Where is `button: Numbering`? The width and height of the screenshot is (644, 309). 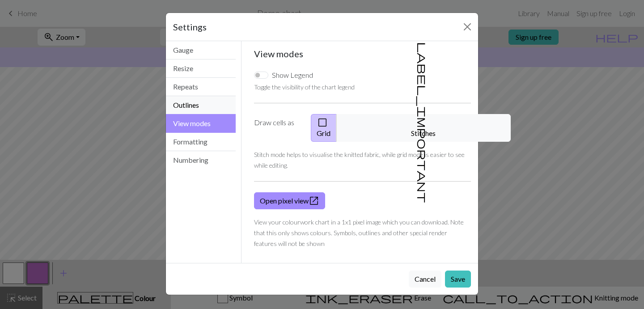
button: Numbering is located at coordinates (201, 160).